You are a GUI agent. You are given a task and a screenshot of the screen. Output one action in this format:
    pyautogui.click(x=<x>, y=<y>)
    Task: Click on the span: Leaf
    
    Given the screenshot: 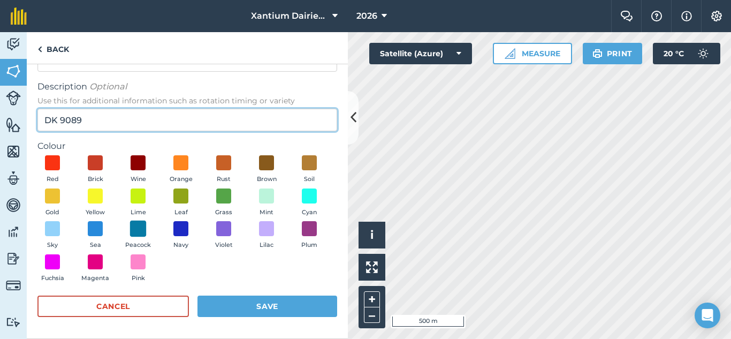 What is the action you would take?
    pyautogui.click(x=181, y=212)
    